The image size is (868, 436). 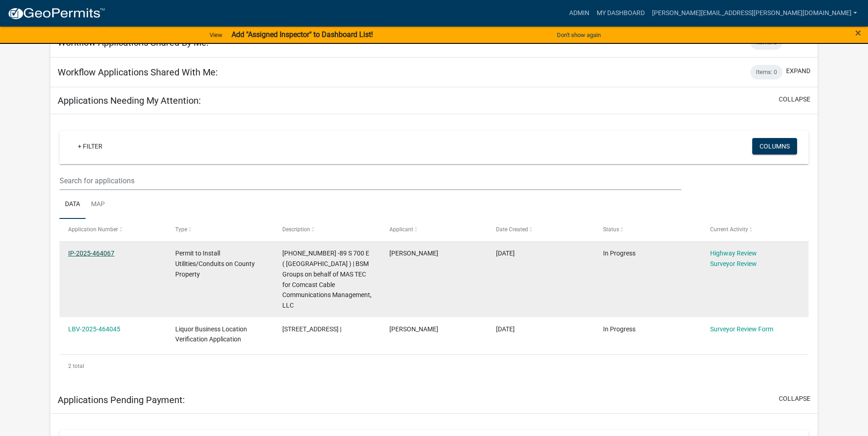 I want to click on span: 25-01355-01 -89 S 700 E ( Greentown ) | BSM Groups on behalf of MAS TEC for Comcast Cable Communi..., so click(x=327, y=279).